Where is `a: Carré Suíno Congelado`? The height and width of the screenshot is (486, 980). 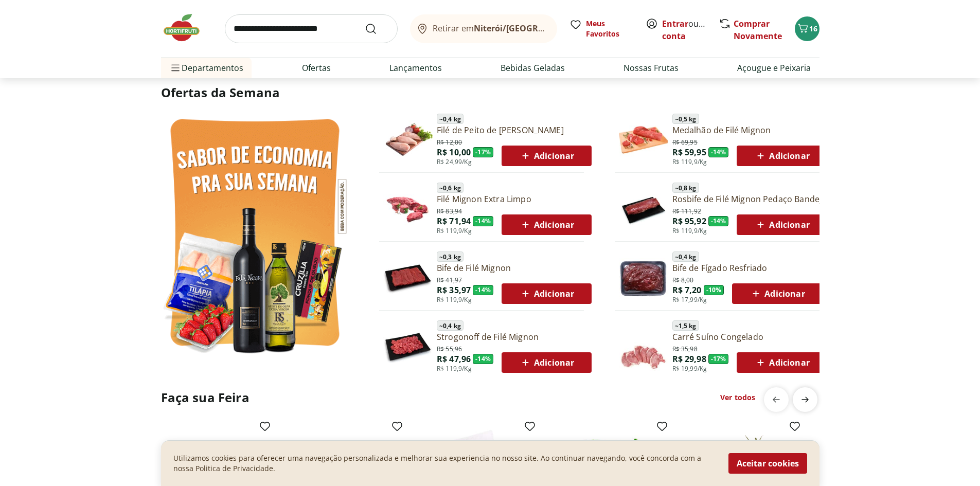
a: Carré Suíno Congelado is located at coordinates (750, 337).